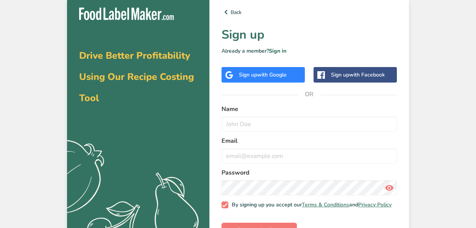 Image resolution: width=476 pixels, height=228 pixels. Describe the element at coordinates (310, 205) in the screenshot. I see `span: By signing up you accept our and` at that location.